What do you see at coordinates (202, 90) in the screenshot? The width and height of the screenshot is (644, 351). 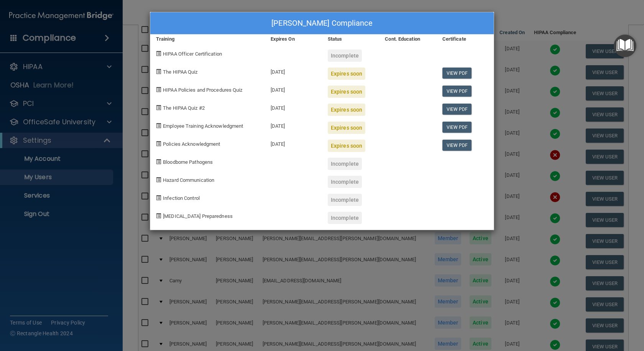 I see `span: HIPAA Policies and Procedures Quiz` at bounding box center [202, 90].